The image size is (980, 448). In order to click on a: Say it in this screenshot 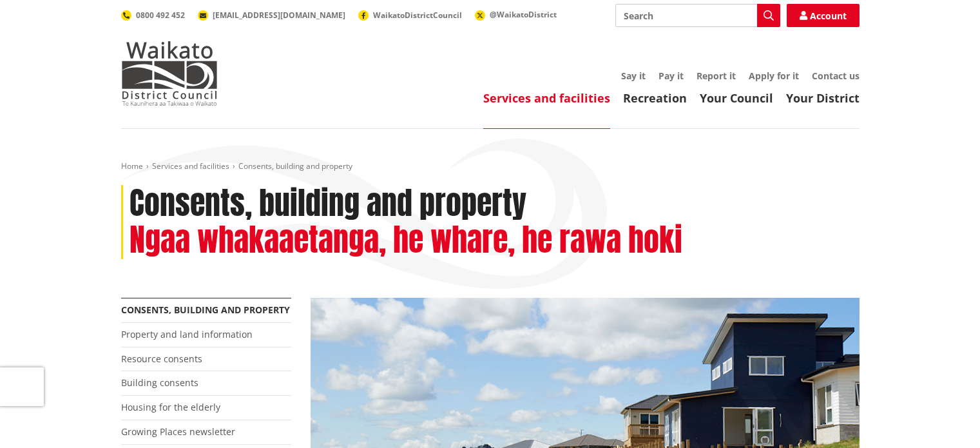, I will do `click(634, 75)`.